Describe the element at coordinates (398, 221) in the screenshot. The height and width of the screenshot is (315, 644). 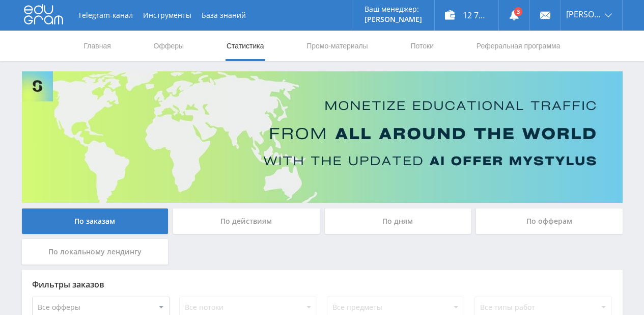
I see `div: По дням` at that location.